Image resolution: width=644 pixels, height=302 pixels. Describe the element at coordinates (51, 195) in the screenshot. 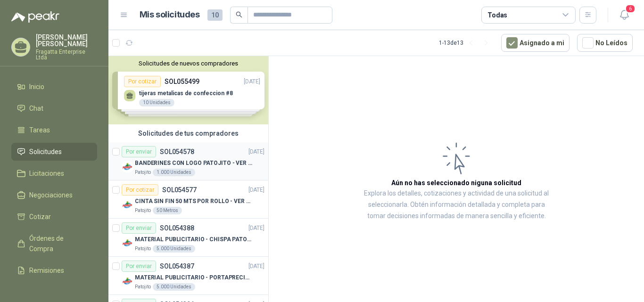

I see `span: Negociaciones` at that location.